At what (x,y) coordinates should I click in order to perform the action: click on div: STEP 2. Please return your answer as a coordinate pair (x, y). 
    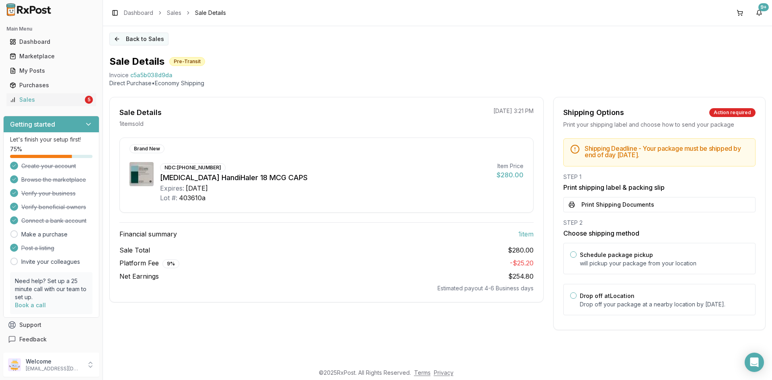
    Looking at the image, I should click on (660, 223).